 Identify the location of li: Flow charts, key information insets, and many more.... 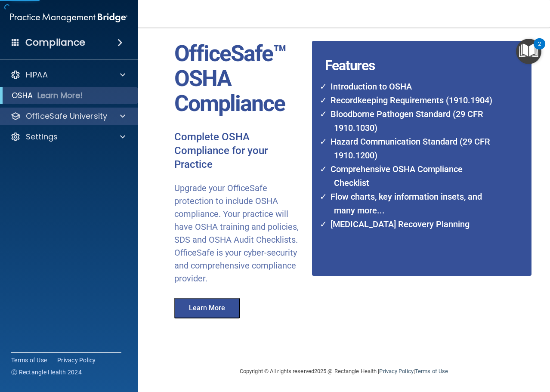
(411, 203).